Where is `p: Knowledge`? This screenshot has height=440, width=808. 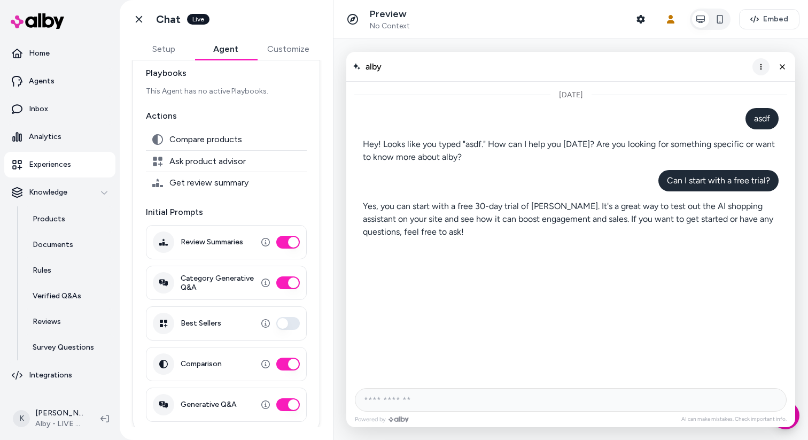
p: Knowledge is located at coordinates (48, 192).